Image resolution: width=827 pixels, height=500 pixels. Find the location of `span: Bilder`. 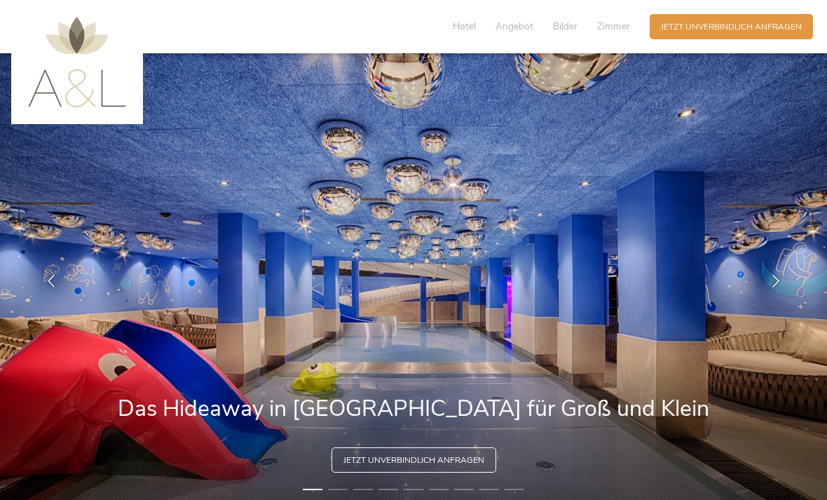

span: Bilder is located at coordinates (565, 26).